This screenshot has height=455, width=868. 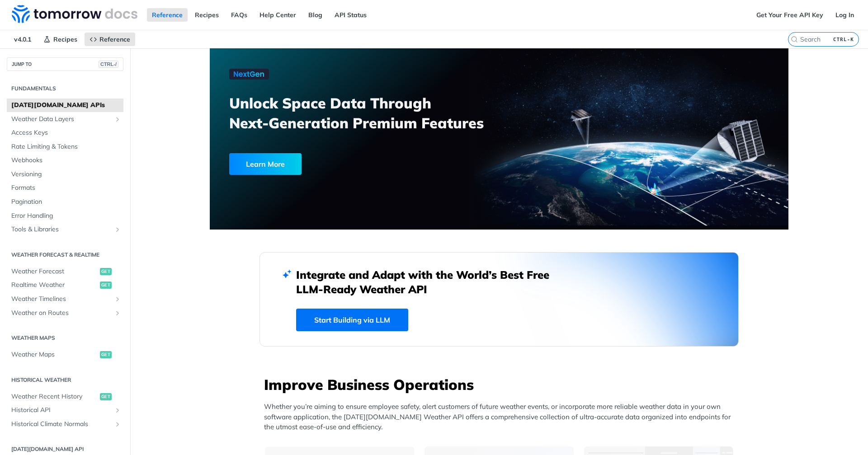 I want to click on a: Get Your Free API Key, so click(x=790, y=15).